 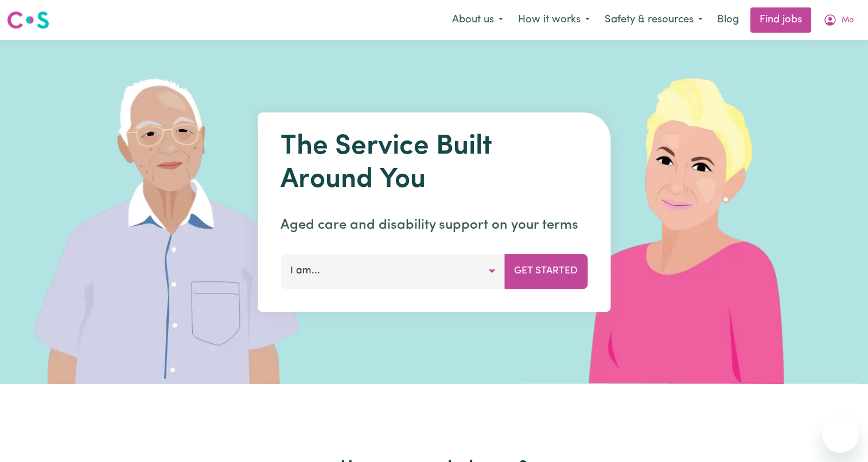 I want to click on p: Aged care and disability support on your terms, so click(x=434, y=225).